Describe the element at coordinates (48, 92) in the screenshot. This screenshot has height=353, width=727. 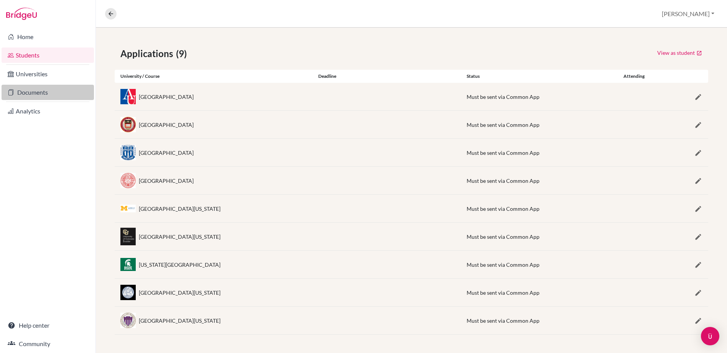
I see `a: Documents` at that location.